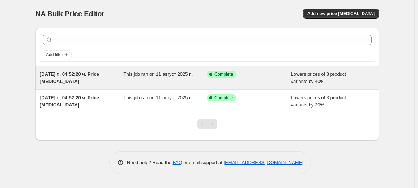 This screenshot has height=188, width=418. What do you see at coordinates (319, 77) in the screenshot?
I see `span: Lowers prices of 8 product variants by 40%` at bounding box center [319, 77].